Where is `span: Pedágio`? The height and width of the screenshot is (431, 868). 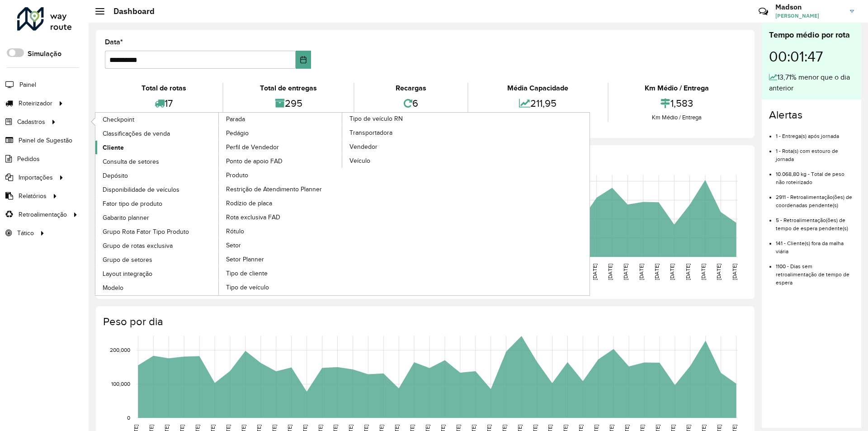 span: Pedágio is located at coordinates (237, 133).